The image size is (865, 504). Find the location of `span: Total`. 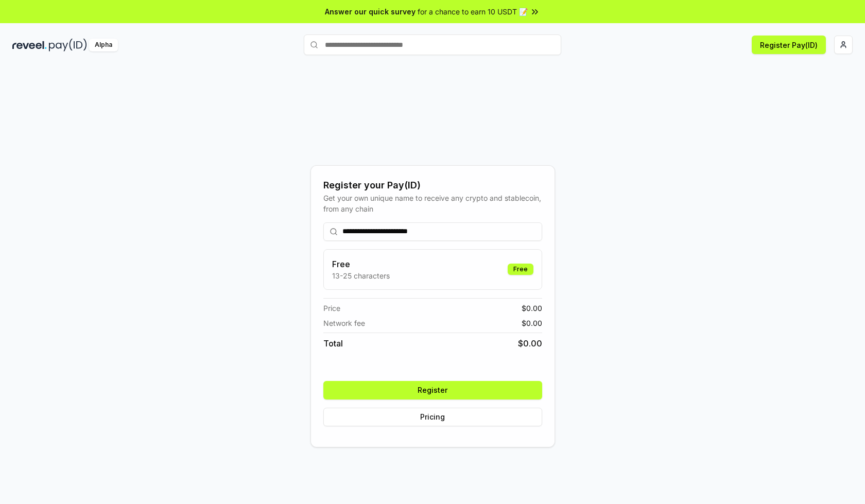

span: Total is located at coordinates (333, 343).